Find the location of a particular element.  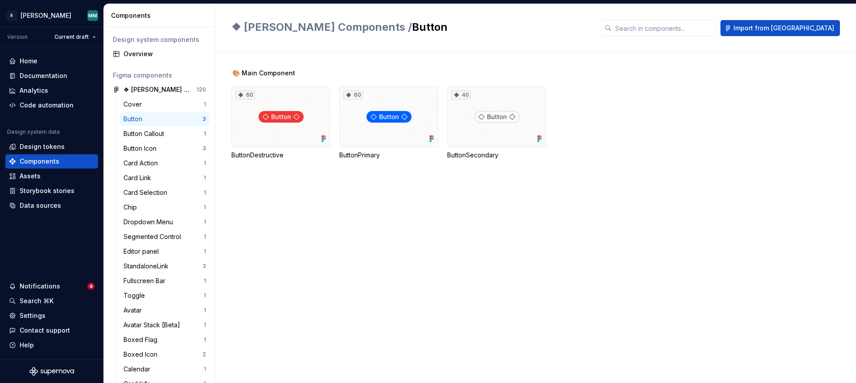

a: Card Selection1 is located at coordinates (165, 193).